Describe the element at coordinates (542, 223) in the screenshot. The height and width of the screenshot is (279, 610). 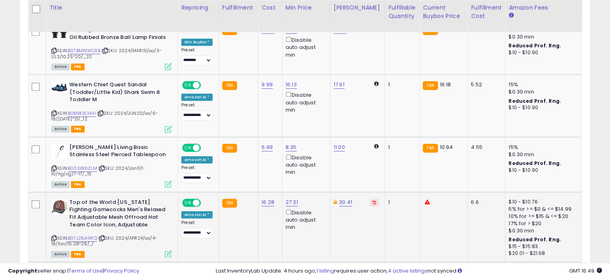
I see `div: 17% for > $20` at that location.